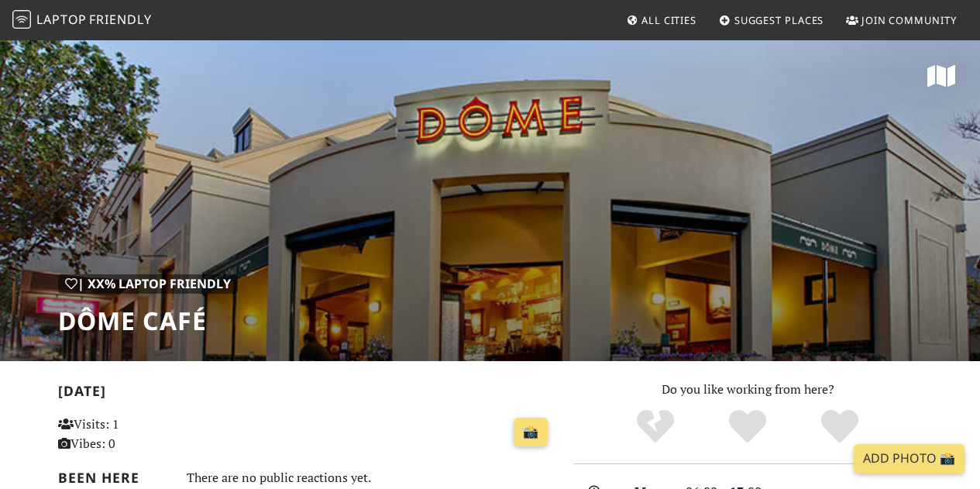 This screenshot has width=980, height=489. Describe the element at coordinates (148, 285) in the screenshot. I see `div: | XX% Laptop Friendly` at that location.